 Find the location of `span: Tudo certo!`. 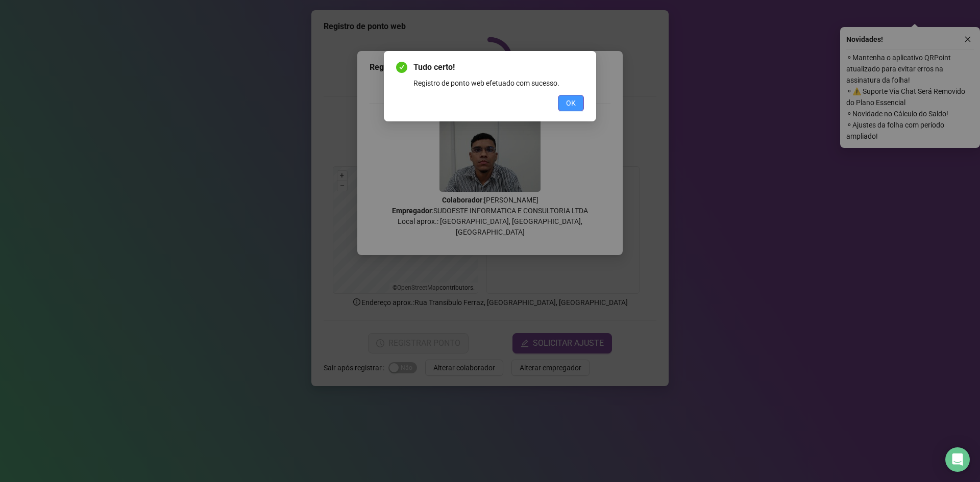

span: Tudo certo! is located at coordinates (499, 67).